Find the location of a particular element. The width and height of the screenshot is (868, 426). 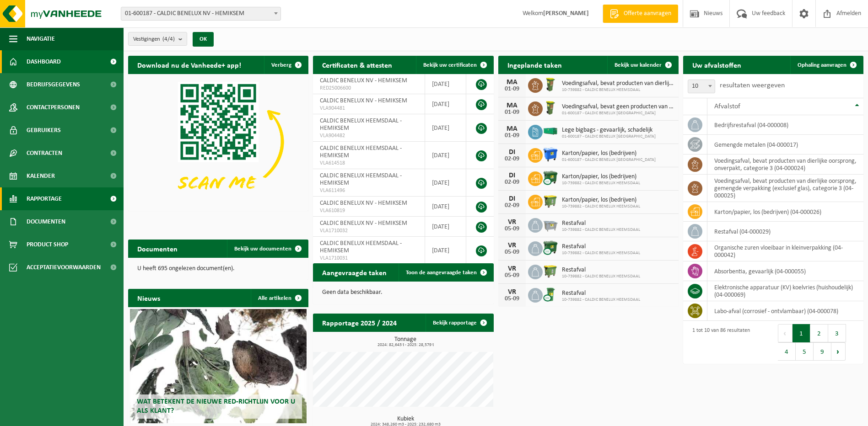

span: Voedingsafval, bevat producten van dierlijke oorsprong, onverpakt, categorie 3 is located at coordinates (618, 84).